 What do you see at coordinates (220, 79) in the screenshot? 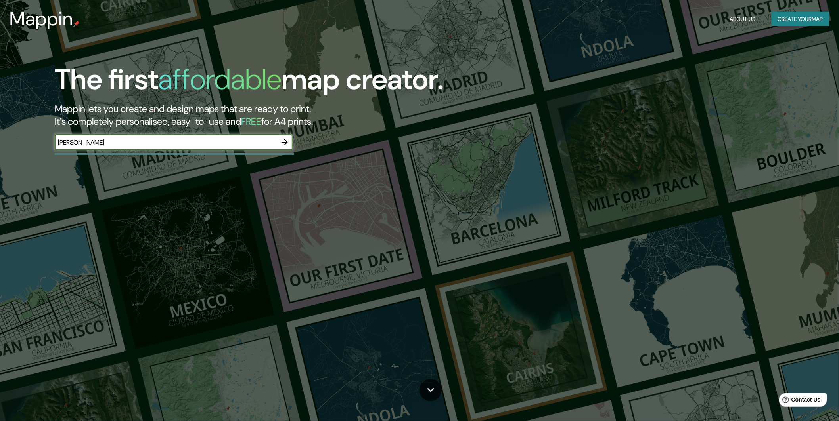
I see `h1: affordable` at bounding box center [220, 79].